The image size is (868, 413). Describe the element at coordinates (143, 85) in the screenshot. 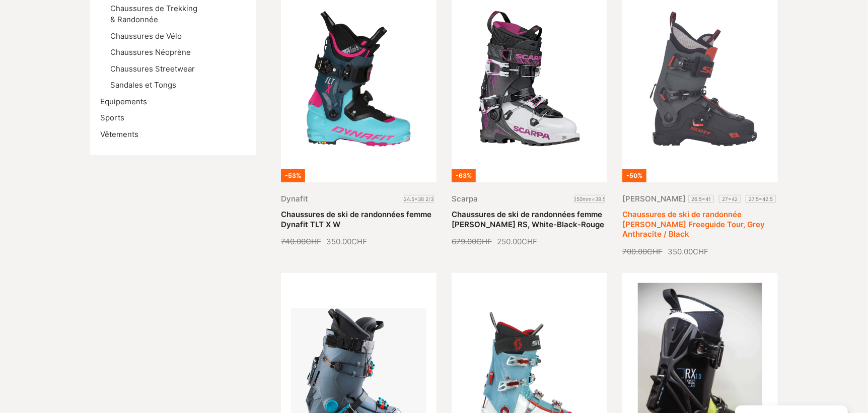

I see `a: Sandales et Tongs` at that location.